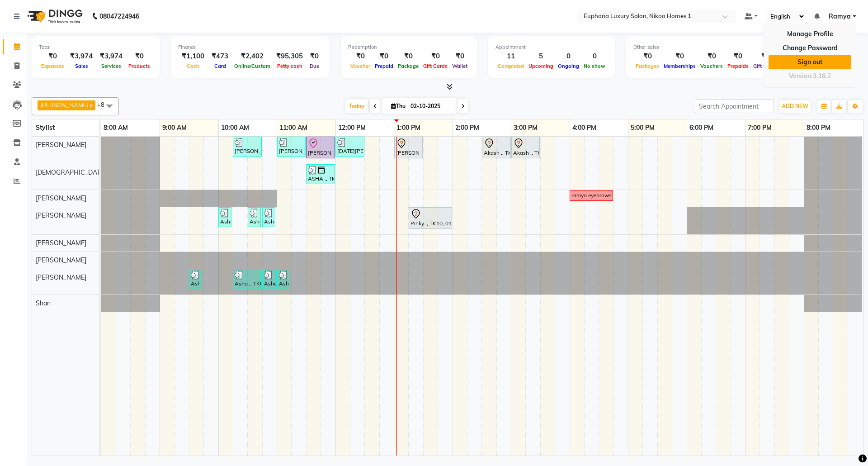  What do you see at coordinates (511, 66) in the screenshot?
I see `span: Completed` at bounding box center [511, 66].